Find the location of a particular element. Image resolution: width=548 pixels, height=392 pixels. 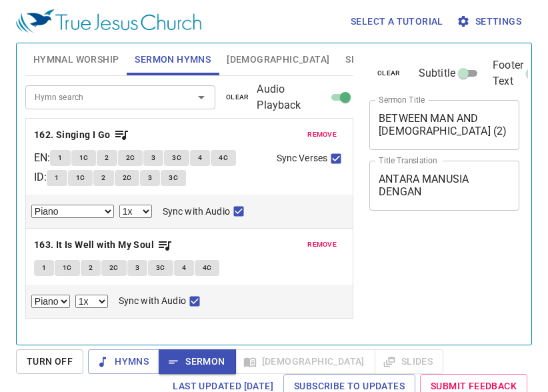

span: Turn Off is located at coordinates (49, 362).